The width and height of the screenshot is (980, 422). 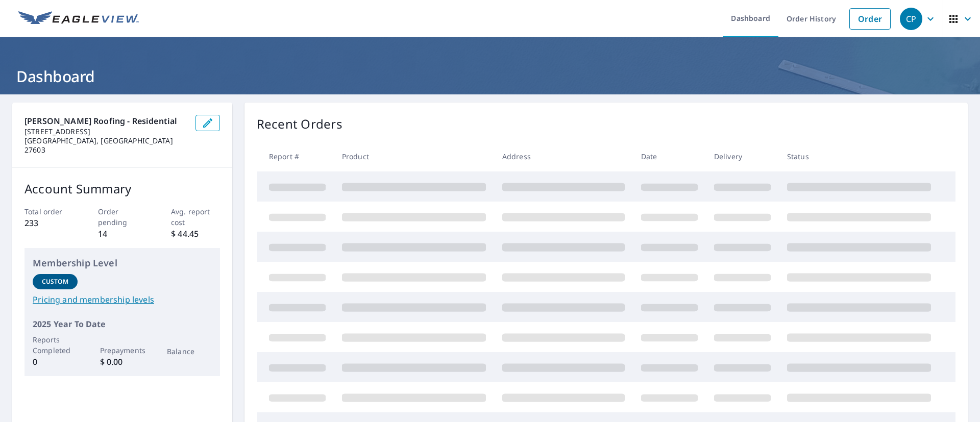 What do you see at coordinates (49, 211) in the screenshot?
I see `p: Total order` at bounding box center [49, 211].